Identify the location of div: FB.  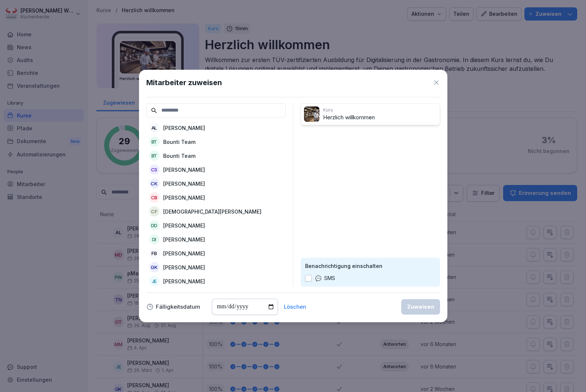
(154, 253).